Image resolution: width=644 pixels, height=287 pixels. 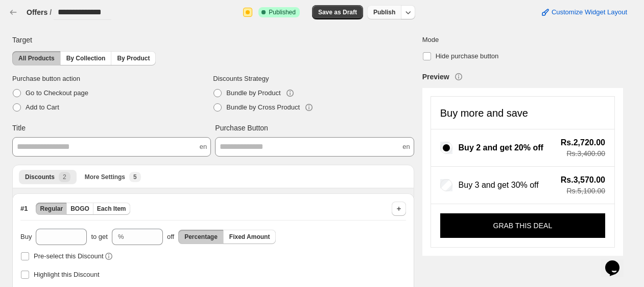 What do you see at coordinates (583, 153) in the screenshot?
I see `span: Rs.3,400.00` at bounding box center [583, 153].